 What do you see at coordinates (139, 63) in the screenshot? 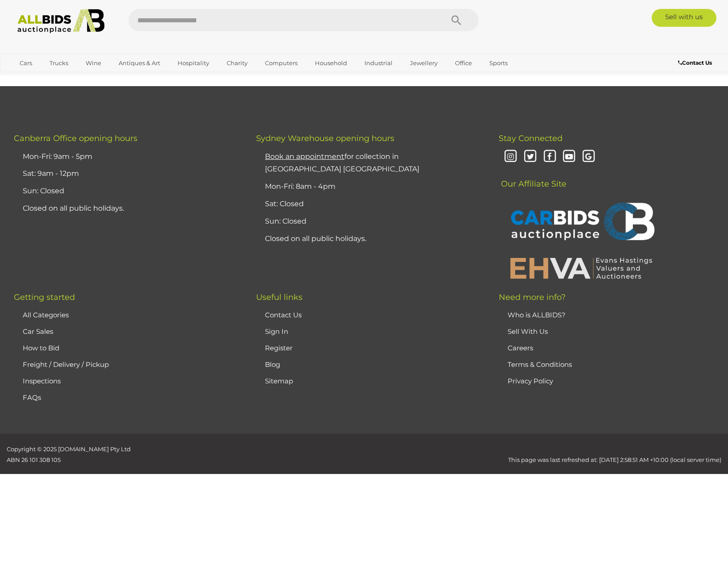
I see `a: Antiques & Art` at bounding box center [139, 63].